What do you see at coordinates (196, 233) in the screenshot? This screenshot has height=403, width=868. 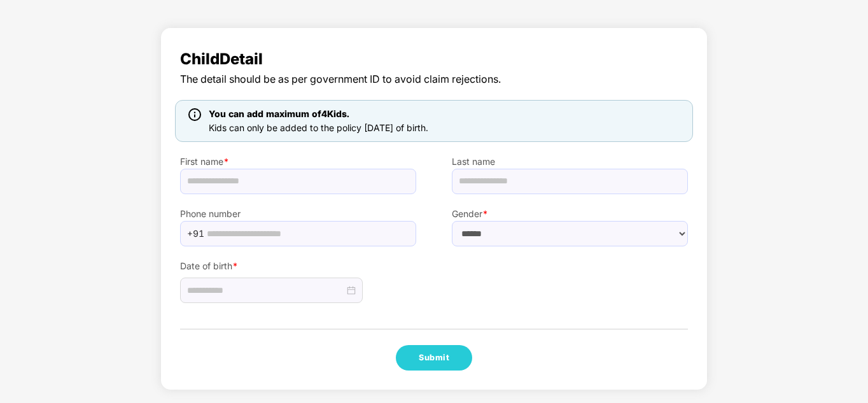 I see `span: +91` at bounding box center [196, 233].